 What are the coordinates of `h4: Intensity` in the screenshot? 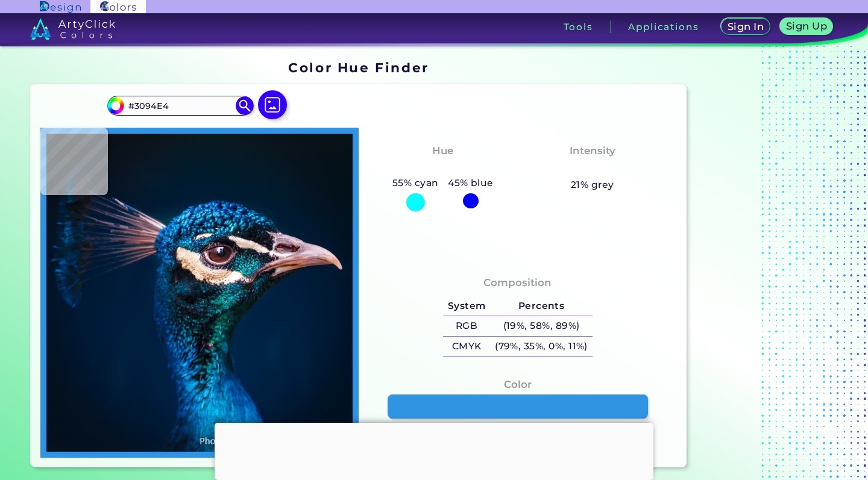 It's located at (593, 150).